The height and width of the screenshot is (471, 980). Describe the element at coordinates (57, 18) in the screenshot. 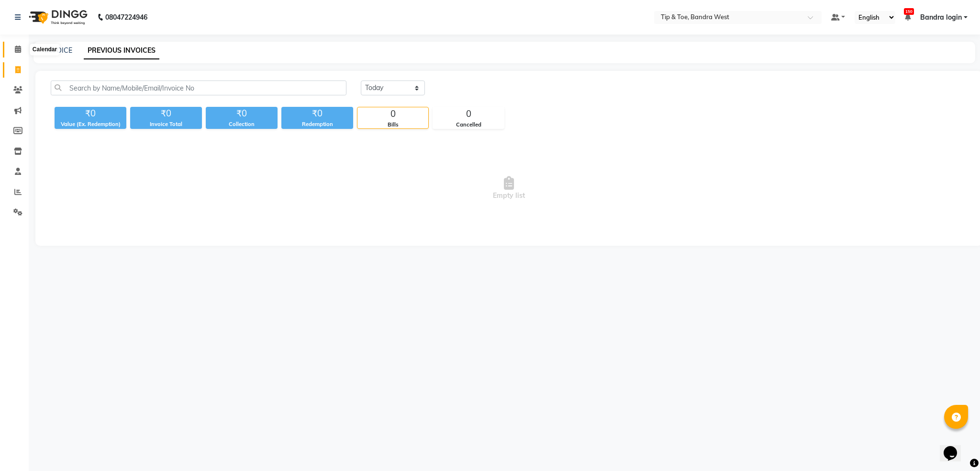

I see `img: logo` at that location.